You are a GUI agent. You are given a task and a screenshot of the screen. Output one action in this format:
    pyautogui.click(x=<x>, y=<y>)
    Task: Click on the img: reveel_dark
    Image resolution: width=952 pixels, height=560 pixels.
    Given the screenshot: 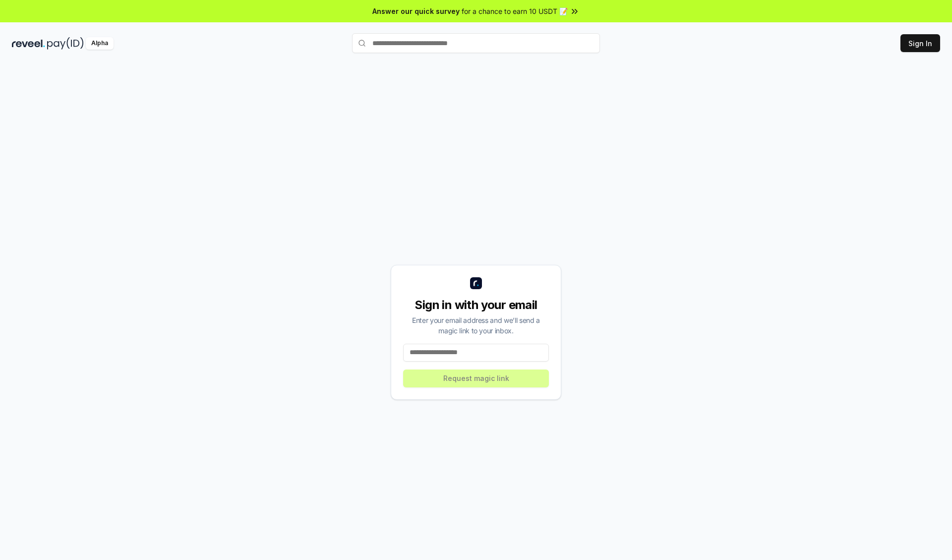 What is the action you would take?
    pyautogui.click(x=28, y=43)
    